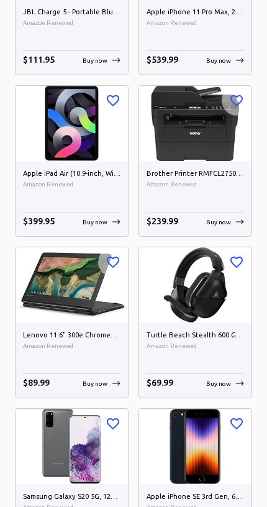 The height and width of the screenshot is (507, 267). What do you see at coordinates (39, 221) in the screenshot?
I see `span: $ 399.95` at bounding box center [39, 221].